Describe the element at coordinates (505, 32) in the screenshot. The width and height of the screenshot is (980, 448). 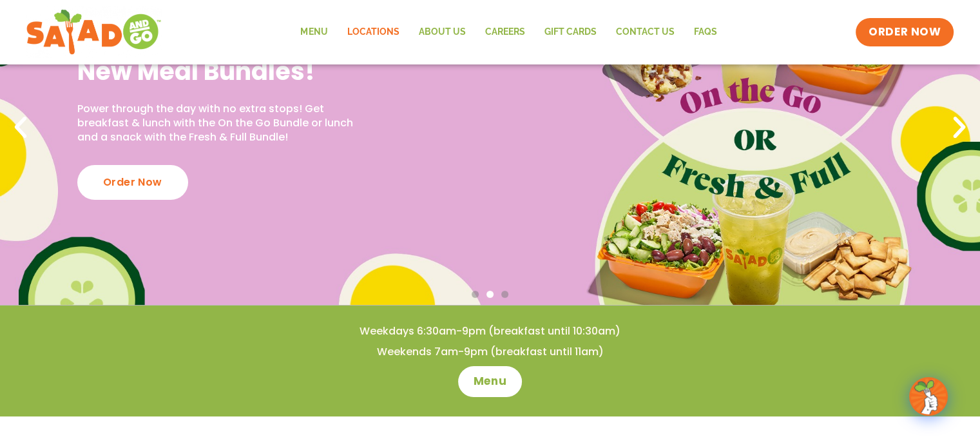
I see `a: Careers` at that location.